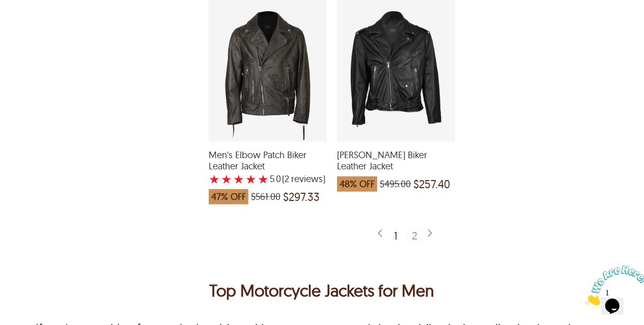 This screenshot has width=644, height=325. Describe the element at coordinates (266, 197) in the screenshot. I see `span: $561.00` at that location.